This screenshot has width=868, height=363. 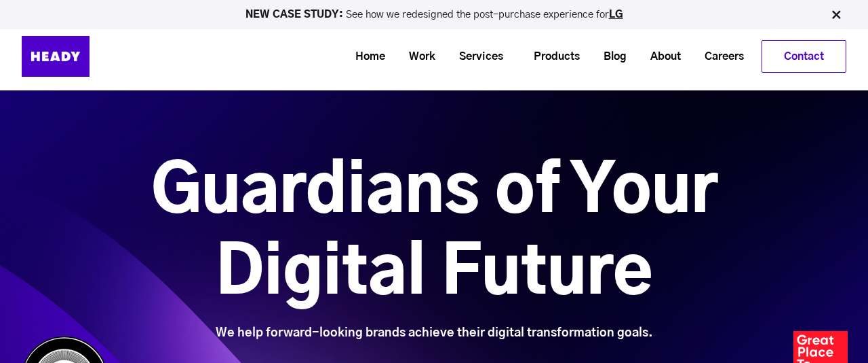 I want to click on a: Home, so click(x=365, y=56).